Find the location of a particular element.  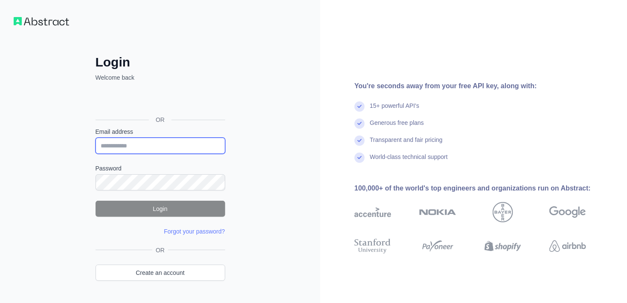

img: stanford university is located at coordinates (373, 246).